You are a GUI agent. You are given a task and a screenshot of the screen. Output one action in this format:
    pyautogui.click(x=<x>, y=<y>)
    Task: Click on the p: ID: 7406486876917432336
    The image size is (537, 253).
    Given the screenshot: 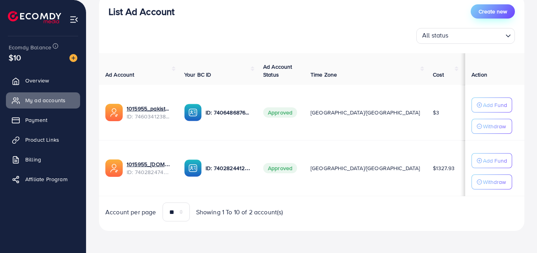 What is the action you would take?
    pyautogui.click(x=228, y=112)
    